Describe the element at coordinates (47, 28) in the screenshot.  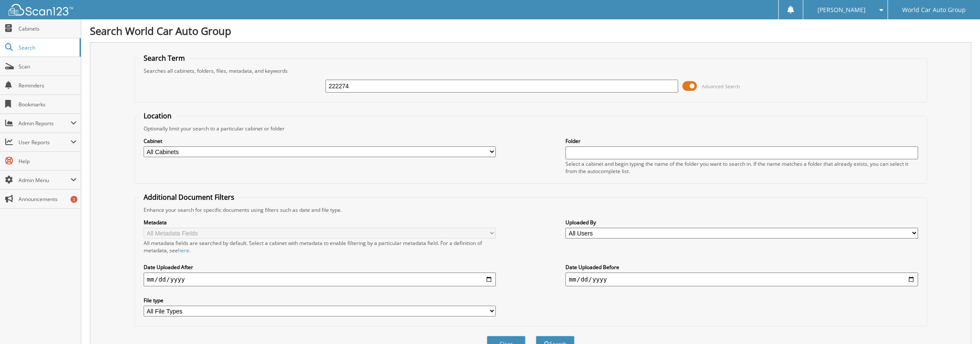
I see `span: Cabinets` at that location.